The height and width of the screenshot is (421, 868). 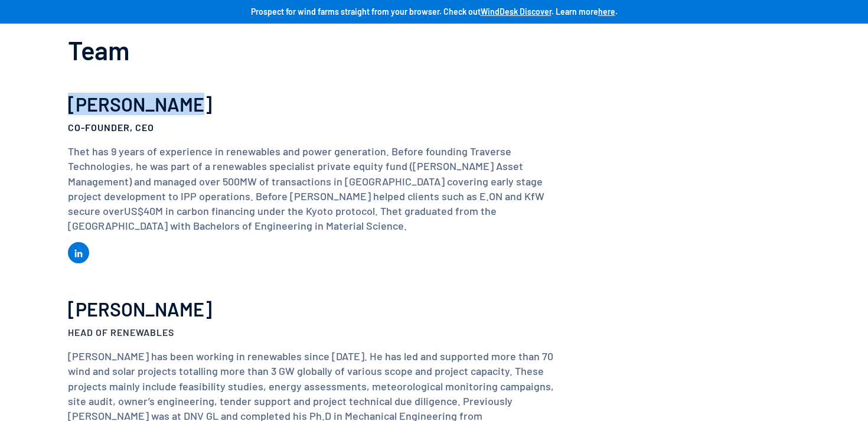 What do you see at coordinates (365, 11) in the screenshot?
I see `strong: Prospect for wind farms straight from your browser. Check out` at bounding box center [365, 11].